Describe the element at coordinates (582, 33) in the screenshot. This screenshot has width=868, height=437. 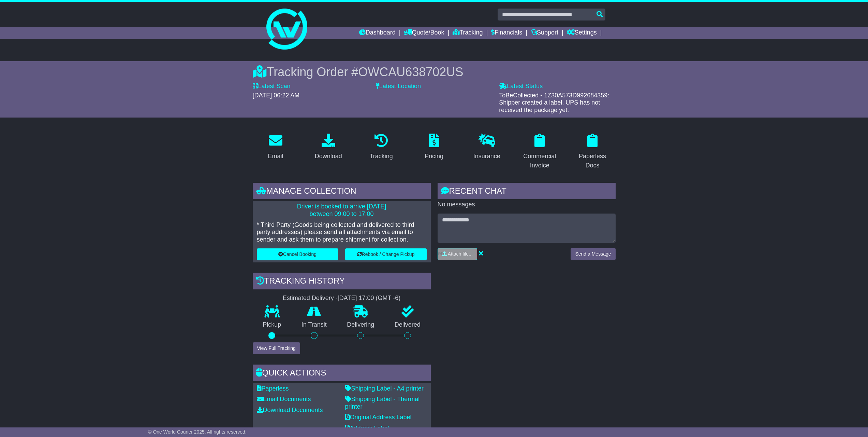
I see `a: Settings` at that location.